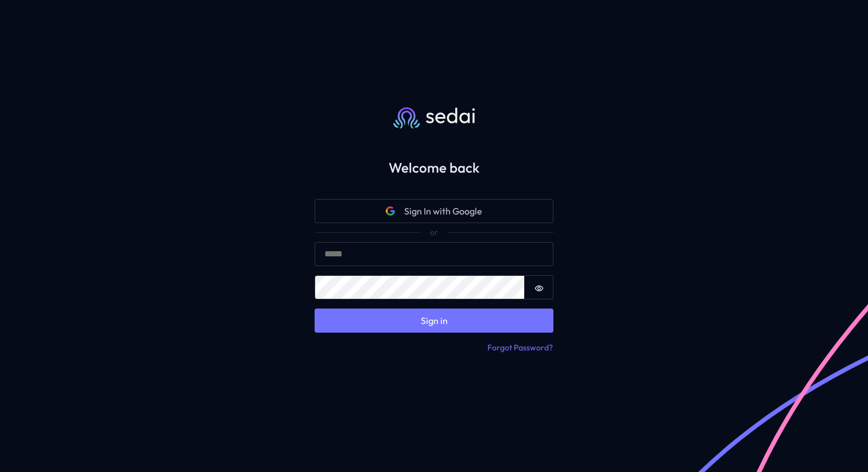  I want to click on svg: Google icon, so click(390, 211).